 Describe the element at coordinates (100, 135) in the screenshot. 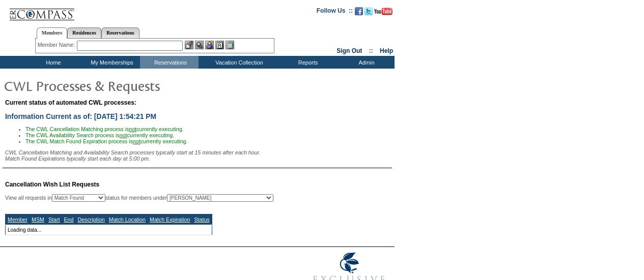

I see `span: The CWL Availability Search process is currently executing.` at that location.